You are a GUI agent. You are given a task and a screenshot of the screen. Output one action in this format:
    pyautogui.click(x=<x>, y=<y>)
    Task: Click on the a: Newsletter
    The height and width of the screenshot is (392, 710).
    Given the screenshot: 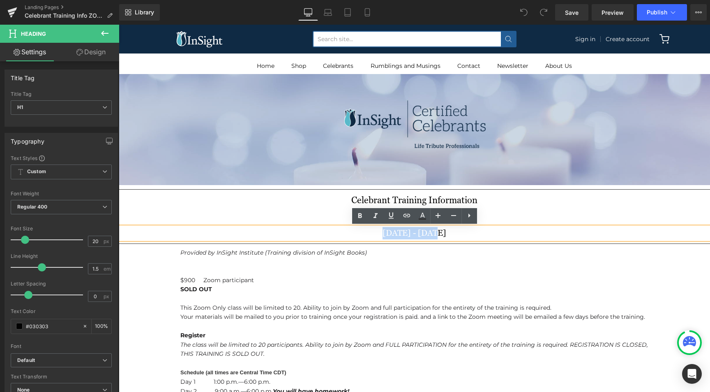 What is the action you would take?
    pyautogui.click(x=394, y=41)
    